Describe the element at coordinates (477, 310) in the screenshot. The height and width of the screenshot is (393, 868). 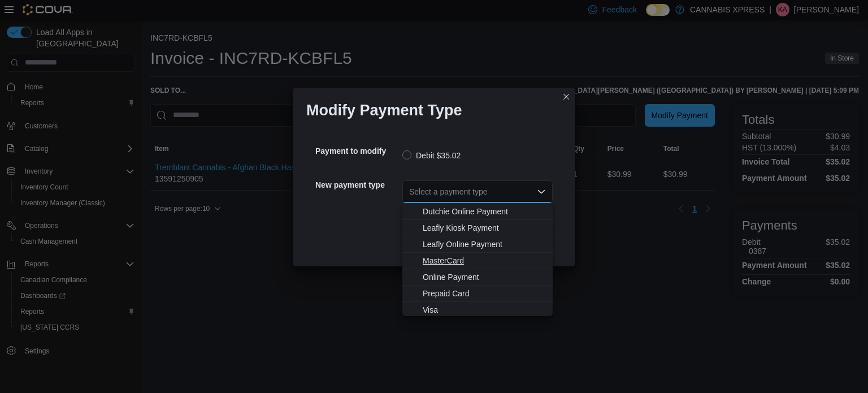
I see `button: Visa` at that location.